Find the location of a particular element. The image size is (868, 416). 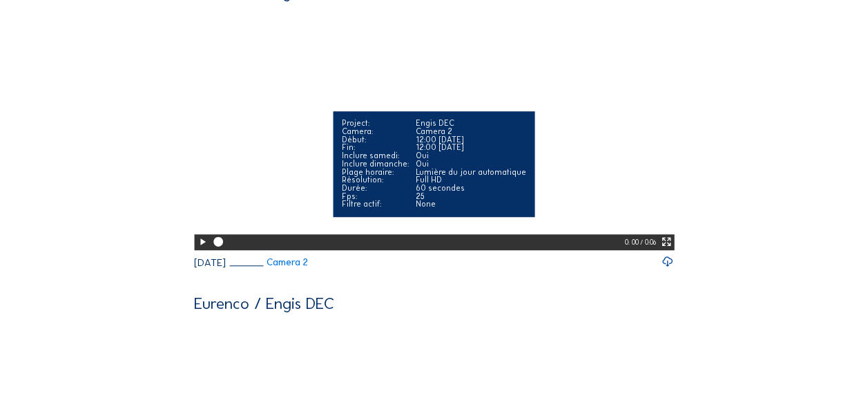

div: Durée: is located at coordinates (375, 189).